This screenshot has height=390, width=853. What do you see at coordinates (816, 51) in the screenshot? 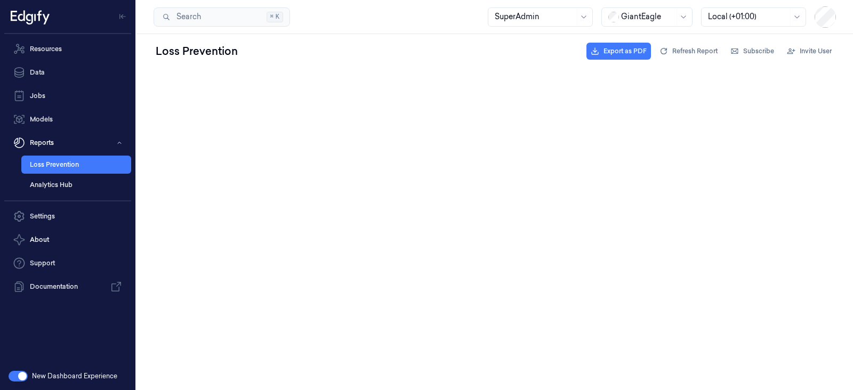
I see `span: Invite User` at bounding box center [816, 51].